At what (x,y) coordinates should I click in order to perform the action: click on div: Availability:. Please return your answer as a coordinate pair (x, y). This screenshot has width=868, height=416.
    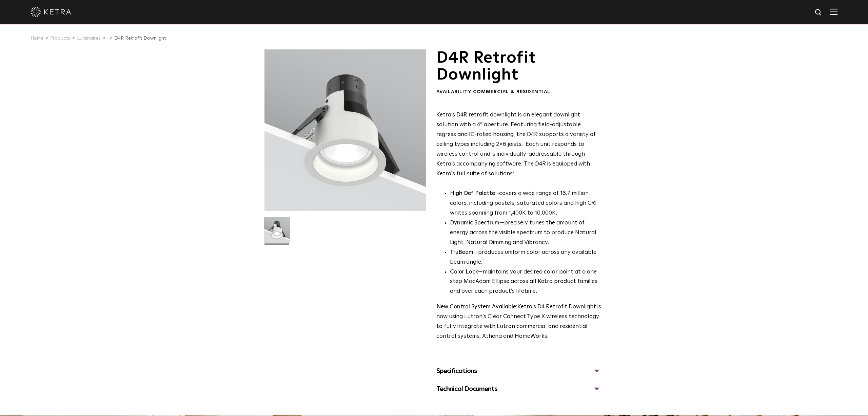
    Looking at the image, I should click on (519, 92).